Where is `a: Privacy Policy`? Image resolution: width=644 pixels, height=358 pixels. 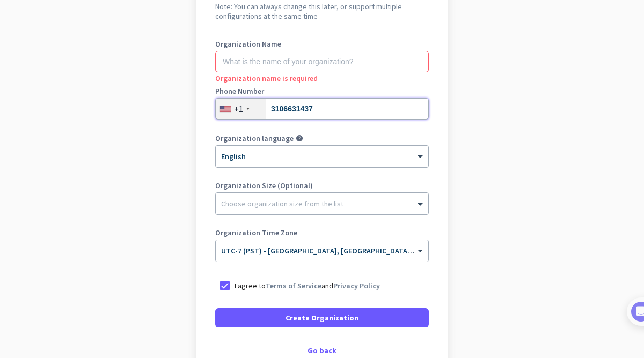
a: Privacy Policy is located at coordinates (357, 286).